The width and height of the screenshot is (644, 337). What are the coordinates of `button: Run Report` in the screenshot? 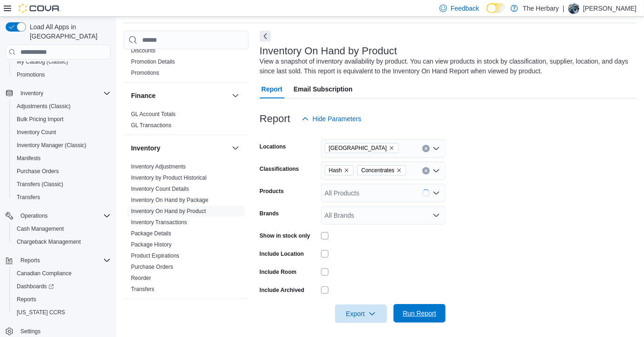 It's located at (420, 314).